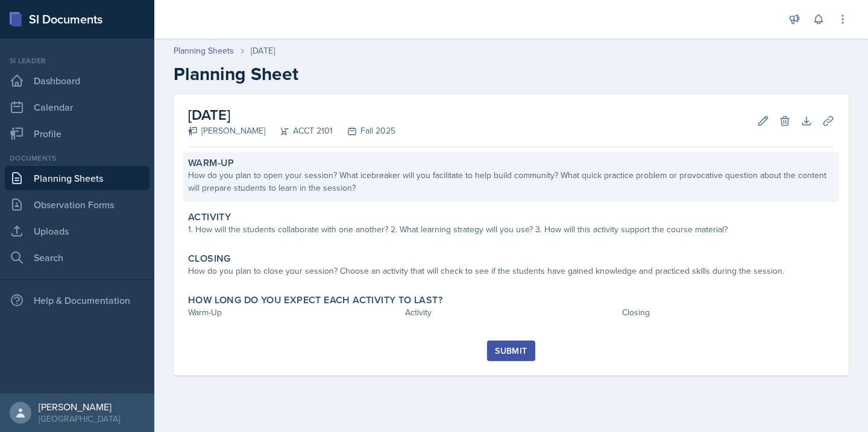 The height and width of the screenshot is (432, 868). Describe the element at coordinates (364, 130) in the screenshot. I see `div: Fall 2025` at that location.